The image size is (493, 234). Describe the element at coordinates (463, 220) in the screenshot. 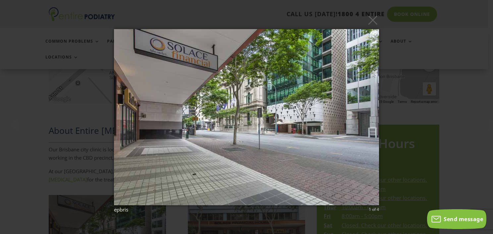

I see `span: Send message` at that location.